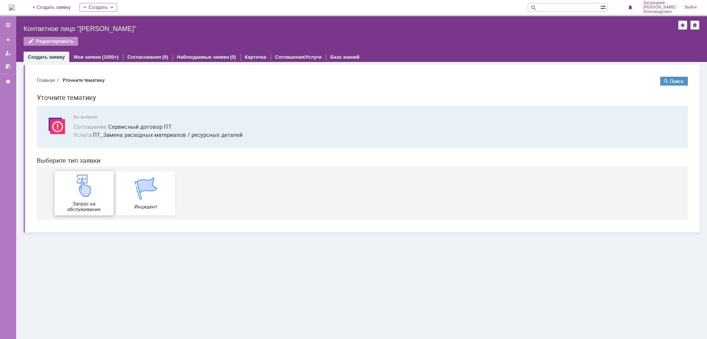 The width and height of the screenshot is (707, 339). I want to click on span: Запрос на обслуживание, so click(53, 136).